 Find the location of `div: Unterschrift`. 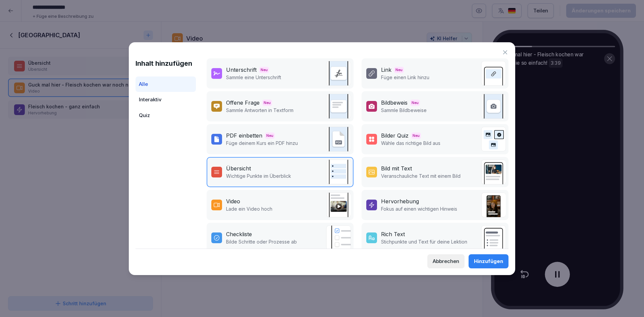

div: Unterschrift is located at coordinates (241, 70).